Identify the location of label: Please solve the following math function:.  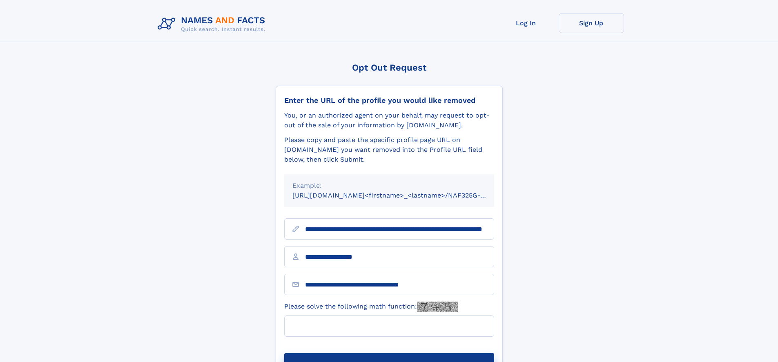
(371, 307).